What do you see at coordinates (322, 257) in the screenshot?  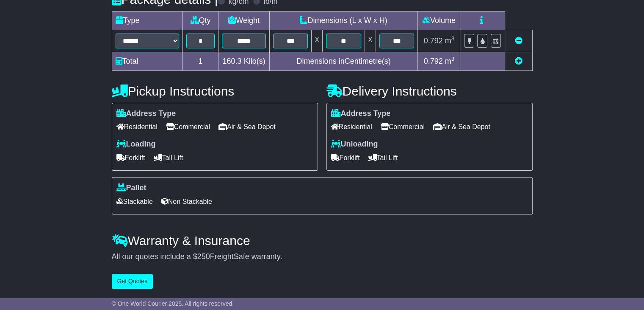 I see `div: All our quotes include a $ FreightSafe warranty.` at bounding box center [322, 257].